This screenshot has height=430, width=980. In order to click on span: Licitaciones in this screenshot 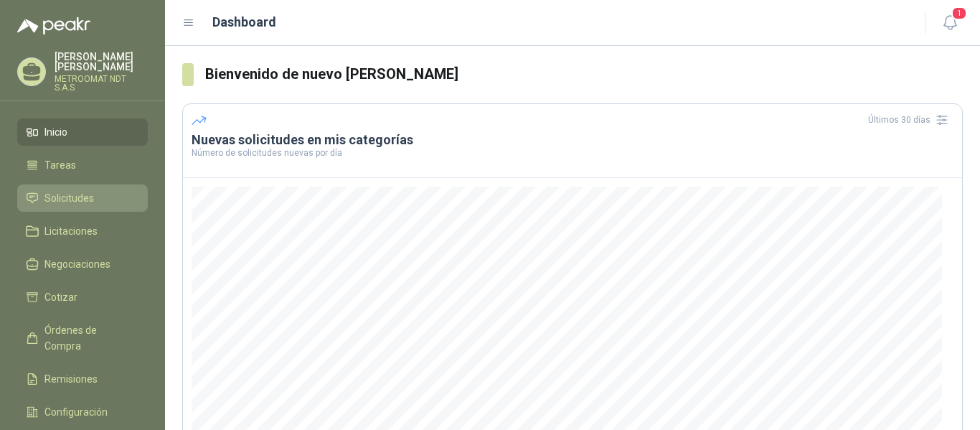, I will do `click(71, 231)`.